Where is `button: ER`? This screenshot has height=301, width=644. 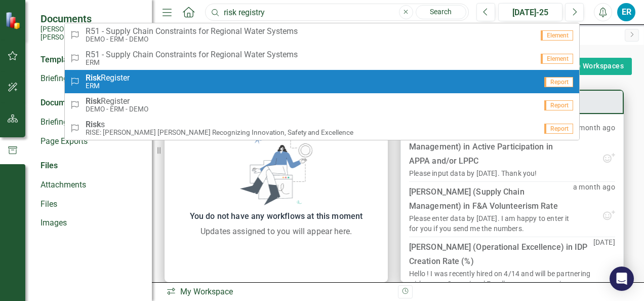
button: ER is located at coordinates (626, 12).